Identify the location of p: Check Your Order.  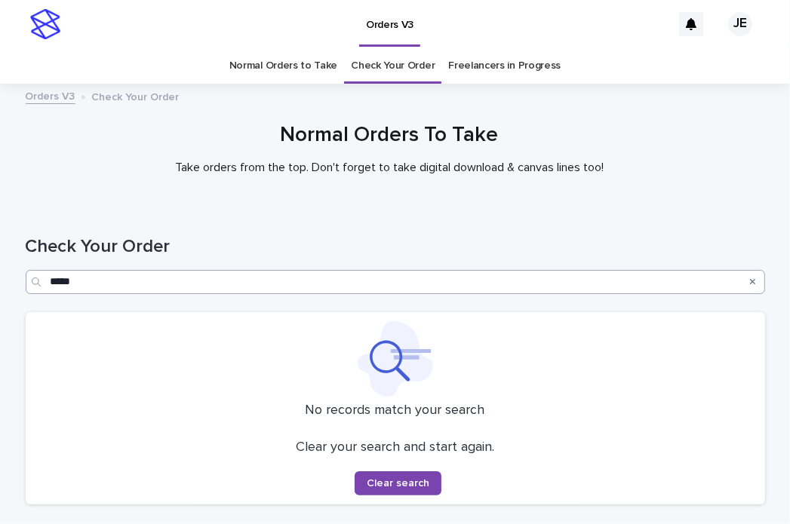
(136, 96).